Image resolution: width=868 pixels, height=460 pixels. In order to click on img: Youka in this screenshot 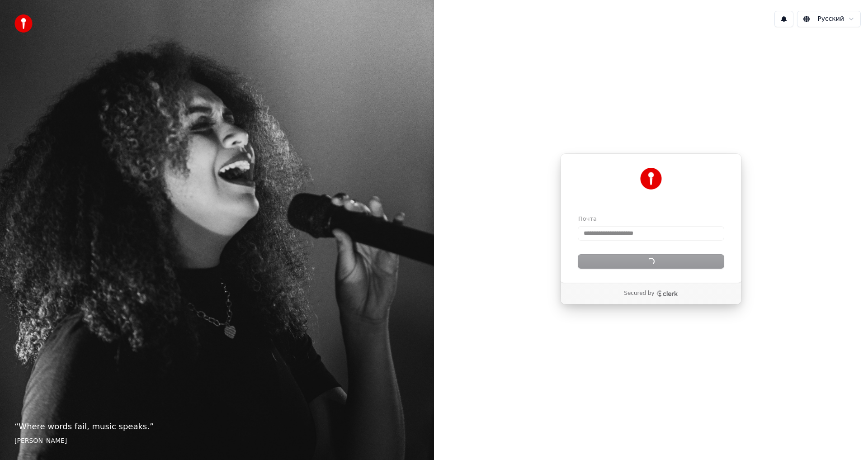, I will do `click(651, 178)`.